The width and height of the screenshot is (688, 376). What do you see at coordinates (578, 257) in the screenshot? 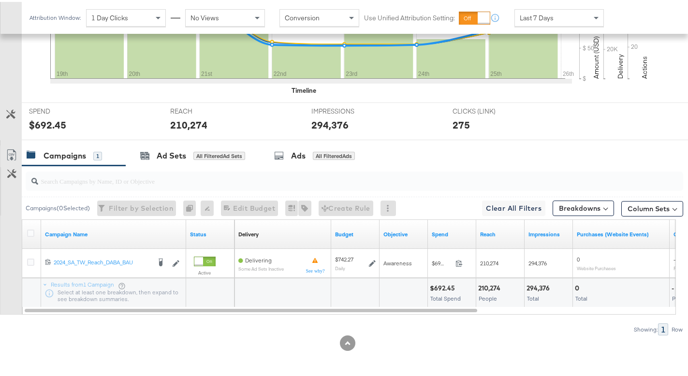
I see `span: 0` at bounding box center [578, 257].